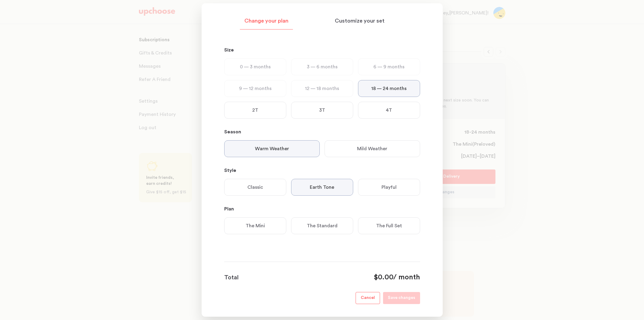 This screenshot has width=644, height=320. What do you see at coordinates (401, 298) in the screenshot?
I see `p: Save changes` at bounding box center [401, 298].